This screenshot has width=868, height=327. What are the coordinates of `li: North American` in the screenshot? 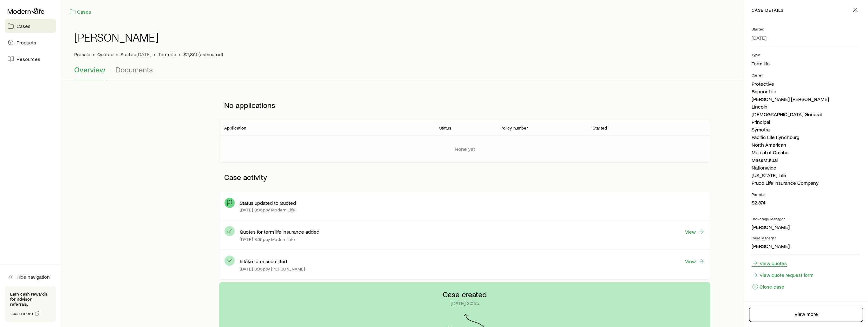 It's located at (806, 145).